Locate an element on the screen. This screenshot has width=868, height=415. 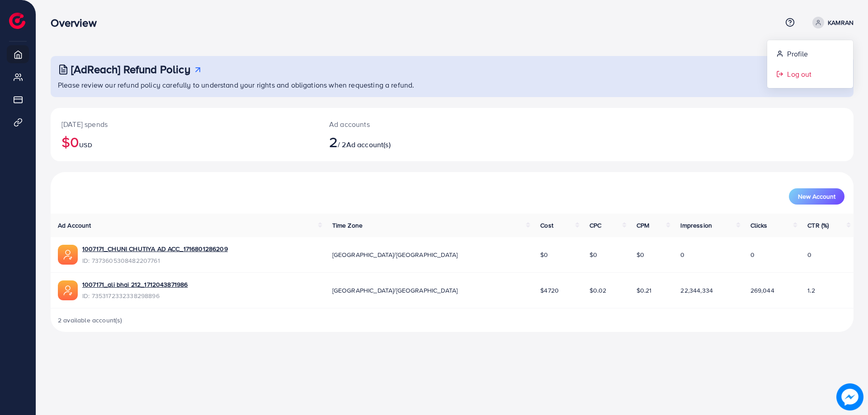
span: Log out is located at coordinates (800, 74).